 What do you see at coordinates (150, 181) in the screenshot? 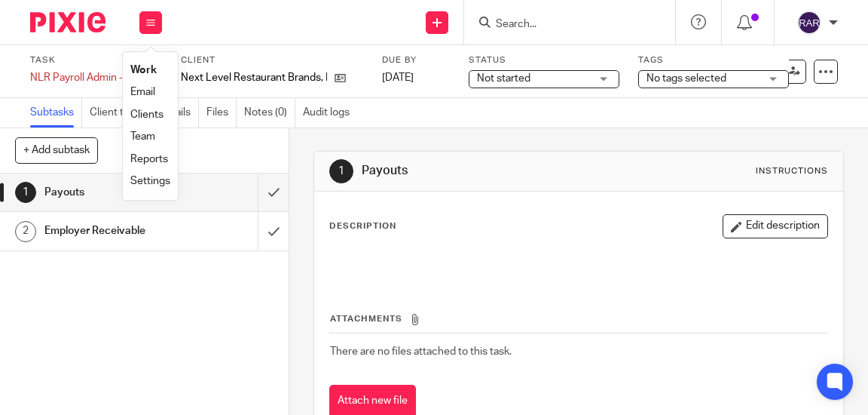
I see `a: Settings` at bounding box center [150, 181].